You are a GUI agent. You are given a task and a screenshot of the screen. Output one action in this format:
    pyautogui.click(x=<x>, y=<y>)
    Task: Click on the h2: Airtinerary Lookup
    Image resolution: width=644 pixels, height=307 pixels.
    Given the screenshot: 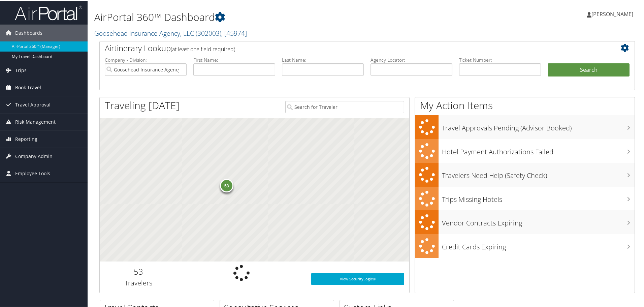 What is the action you would take?
    pyautogui.click(x=345, y=47)
    